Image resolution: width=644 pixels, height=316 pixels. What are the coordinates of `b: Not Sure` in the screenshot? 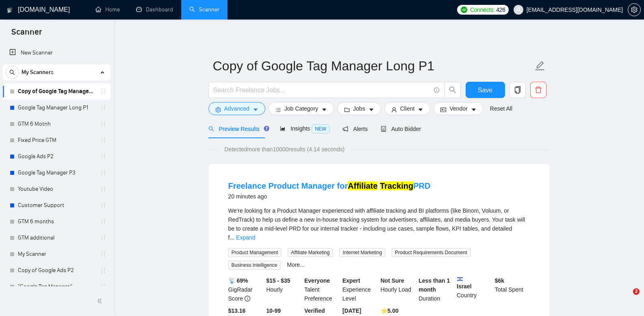 It's located at (393, 281).